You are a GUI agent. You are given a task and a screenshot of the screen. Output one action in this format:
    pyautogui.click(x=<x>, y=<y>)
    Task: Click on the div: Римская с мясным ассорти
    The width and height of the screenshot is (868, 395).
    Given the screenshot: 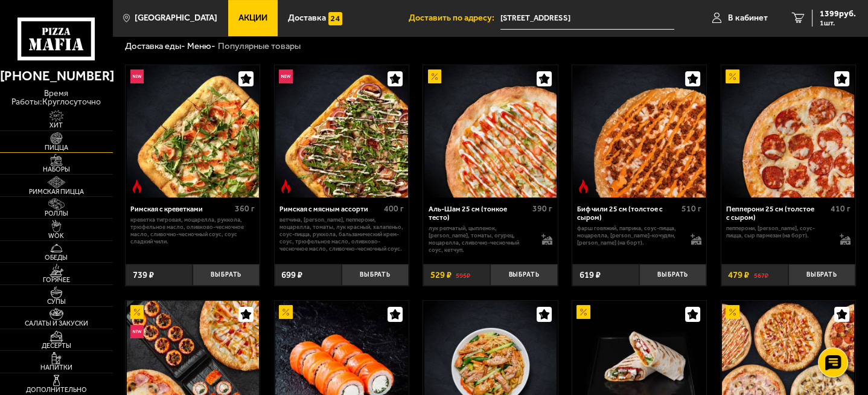 What is the action you would take?
    pyautogui.click(x=330, y=209)
    